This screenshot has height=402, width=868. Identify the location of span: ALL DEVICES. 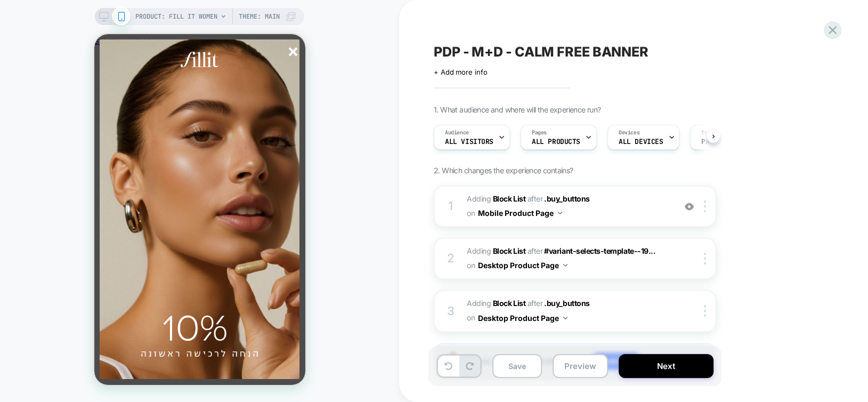
(640, 142).